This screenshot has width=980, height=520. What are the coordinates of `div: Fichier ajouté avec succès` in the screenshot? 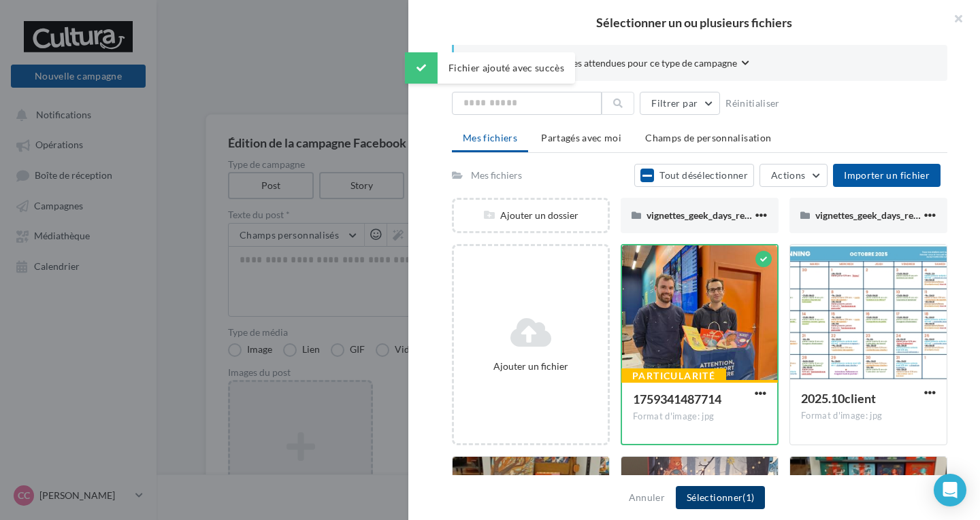 It's located at (490, 68).